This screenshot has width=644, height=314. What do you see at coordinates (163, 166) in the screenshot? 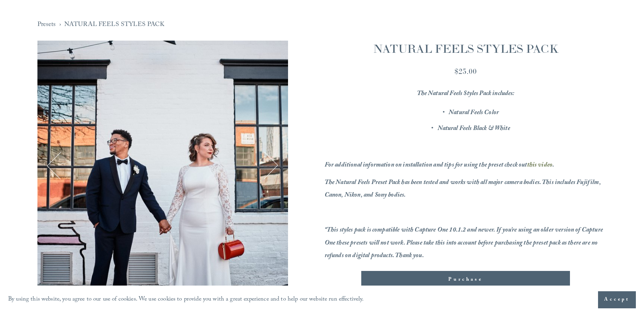
I see `img: DSCF5594-1.jpg` at bounding box center [163, 166].